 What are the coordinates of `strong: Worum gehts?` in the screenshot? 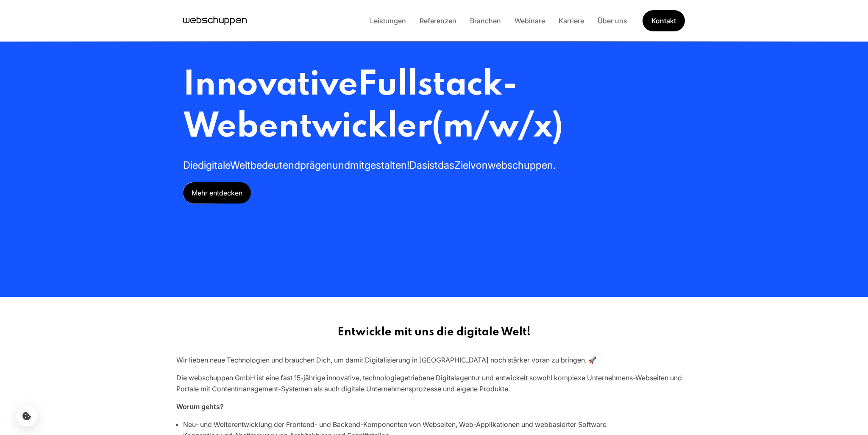 It's located at (200, 407).